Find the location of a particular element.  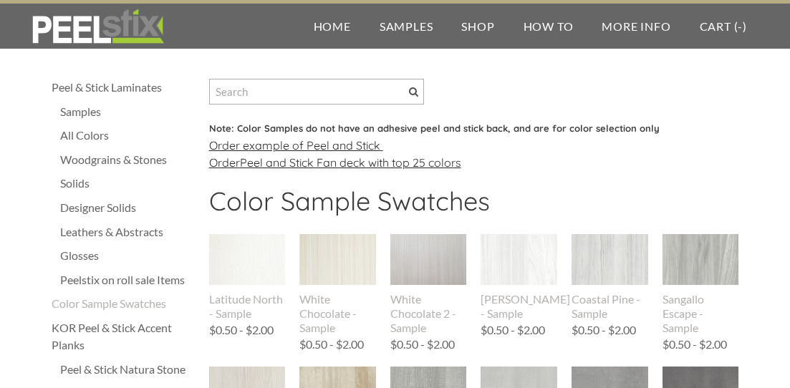

a: Peel & Stick Natura Stone is located at coordinates (128, 370).